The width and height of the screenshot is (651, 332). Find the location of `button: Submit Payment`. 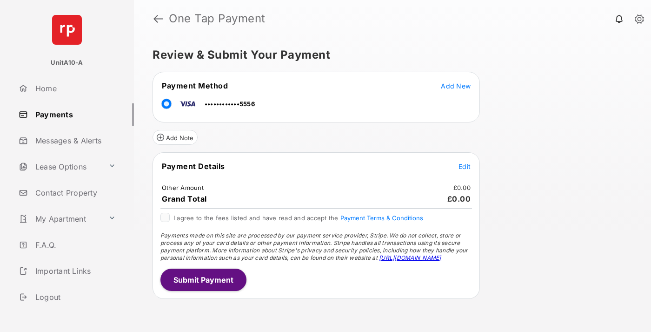

button: Submit Payment is located at coordinates (203, 280).